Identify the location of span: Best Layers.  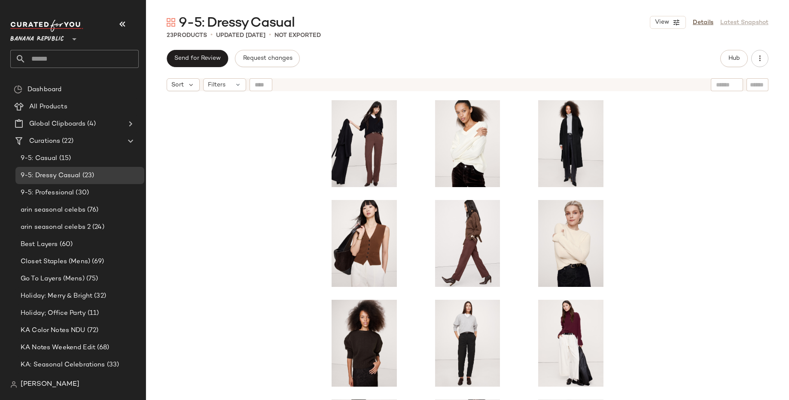
(39, 244).